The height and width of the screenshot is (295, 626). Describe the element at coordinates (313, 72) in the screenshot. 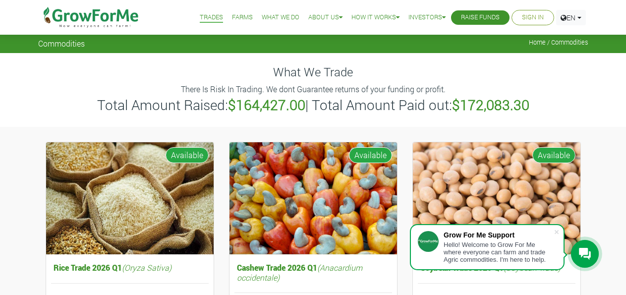

I see `h4: What We Trade` at that location.